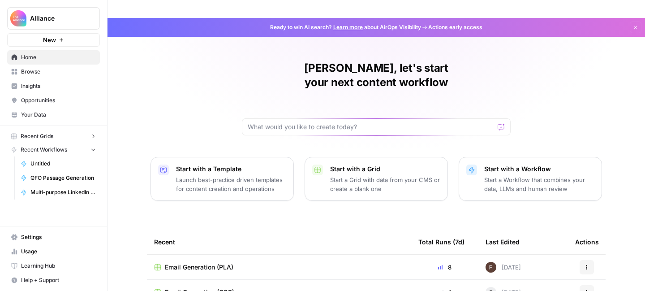 The image size is (645, 291). What do you see at coordinates (539, 184) in the screenshot?
I see `p: Start a Workflow that combines your data, LLMs and human review` at bounding box center [539, 184].